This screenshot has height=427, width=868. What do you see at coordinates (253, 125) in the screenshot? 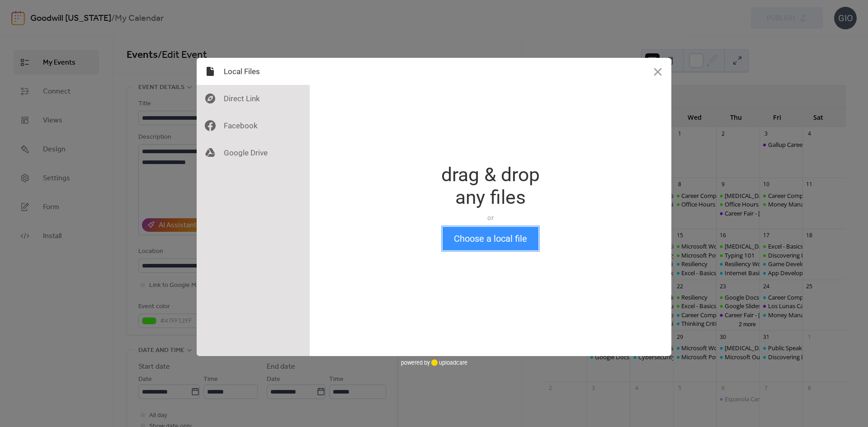
I see `div: Facebook` at bounding box center [253, 125].